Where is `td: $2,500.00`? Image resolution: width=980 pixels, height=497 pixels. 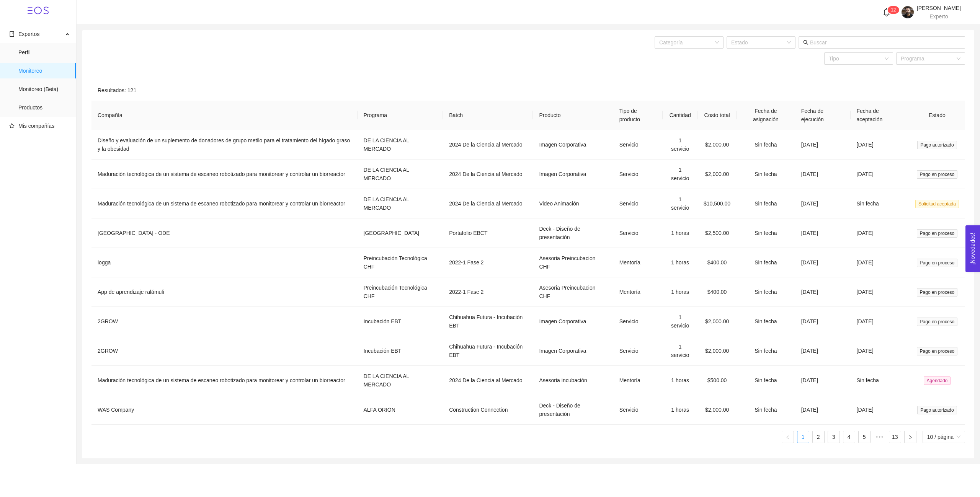 td: $2,500.00 is located at coordinates (717, 233).